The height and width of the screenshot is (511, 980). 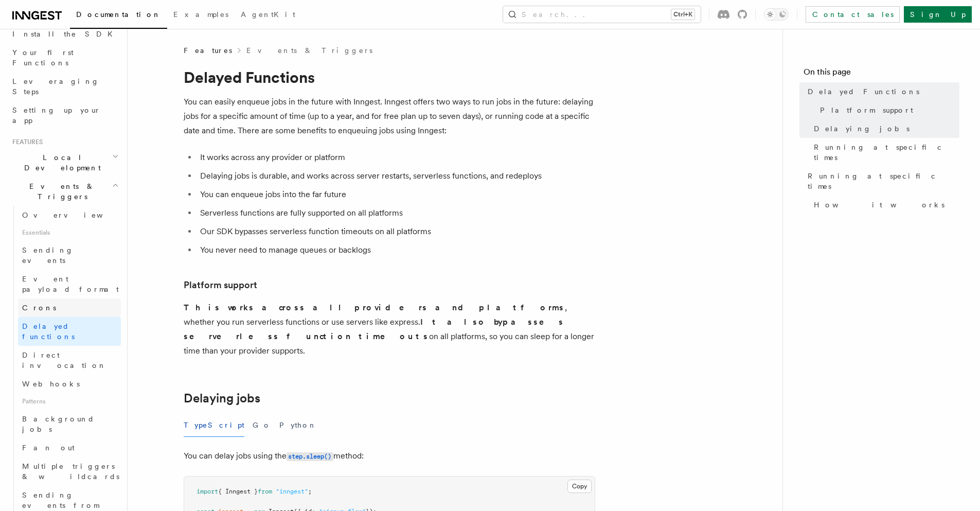 I want to click on span: Crons, so click(x=39, y=308).